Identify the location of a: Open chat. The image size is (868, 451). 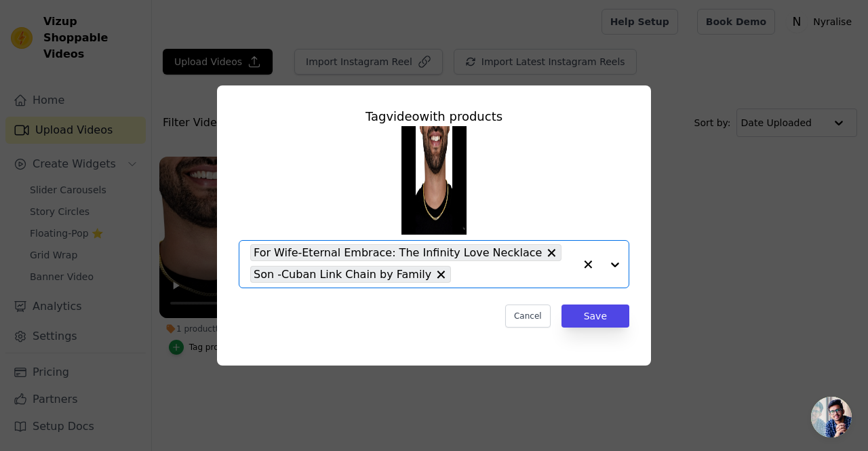
(832, 417).